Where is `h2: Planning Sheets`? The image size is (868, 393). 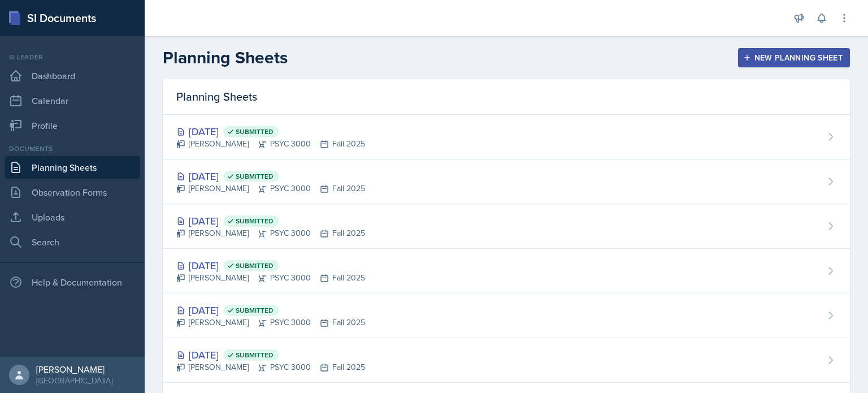
h2: Planning Sheets is located at coordinates (225, 58).